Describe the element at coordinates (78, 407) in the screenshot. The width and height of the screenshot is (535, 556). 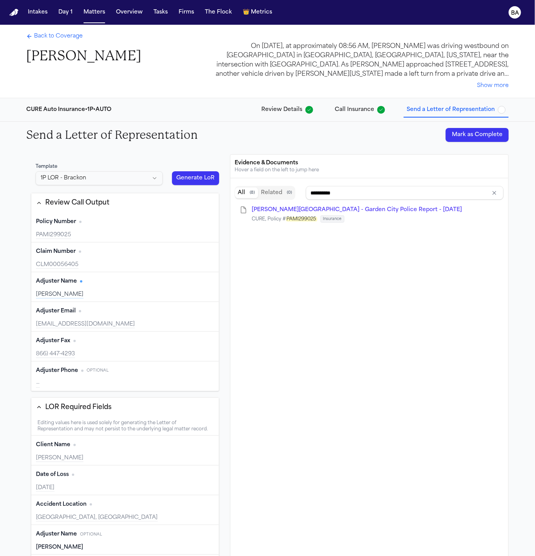
I see `div: LOR Required Fields` at that location.